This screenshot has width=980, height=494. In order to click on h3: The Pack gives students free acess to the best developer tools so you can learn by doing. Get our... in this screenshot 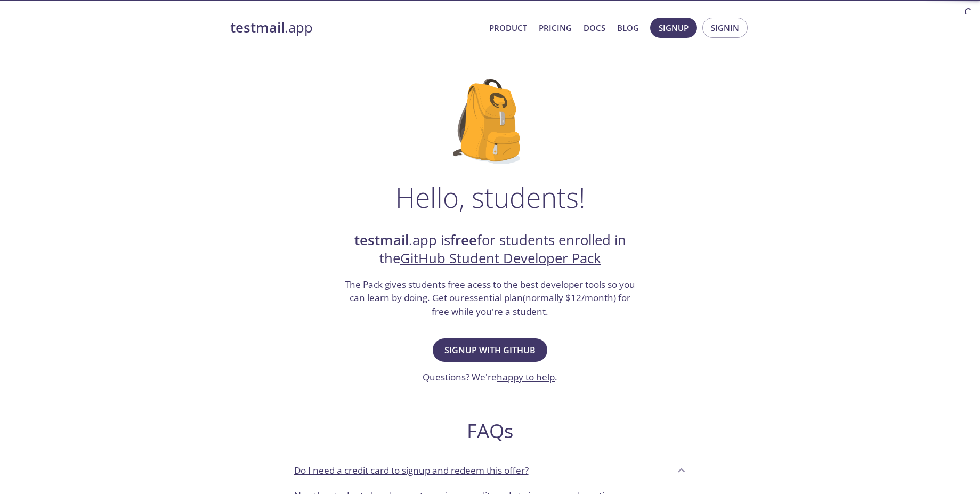, I will do `click(491, 298)`.